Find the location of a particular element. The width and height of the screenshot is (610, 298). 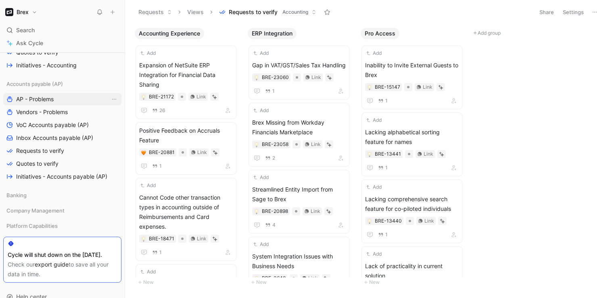

h1: Brex is located at coordinates (23, 12).